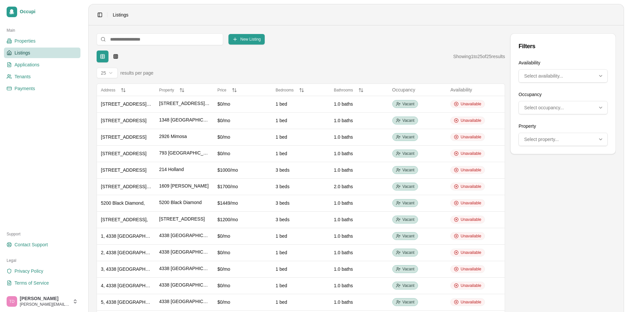 This screenshot has width=628, height=312. Describe the element at coordinates (563, 46) in the screenshot. I see `div: Filters` at that location.